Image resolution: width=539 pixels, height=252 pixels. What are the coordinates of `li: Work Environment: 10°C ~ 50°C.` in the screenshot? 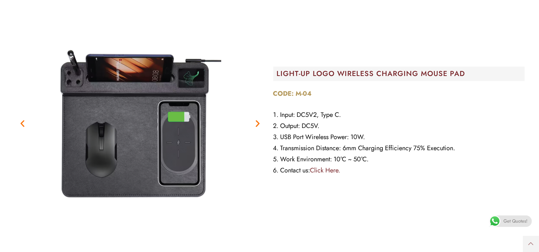 It's located at (399, 159).